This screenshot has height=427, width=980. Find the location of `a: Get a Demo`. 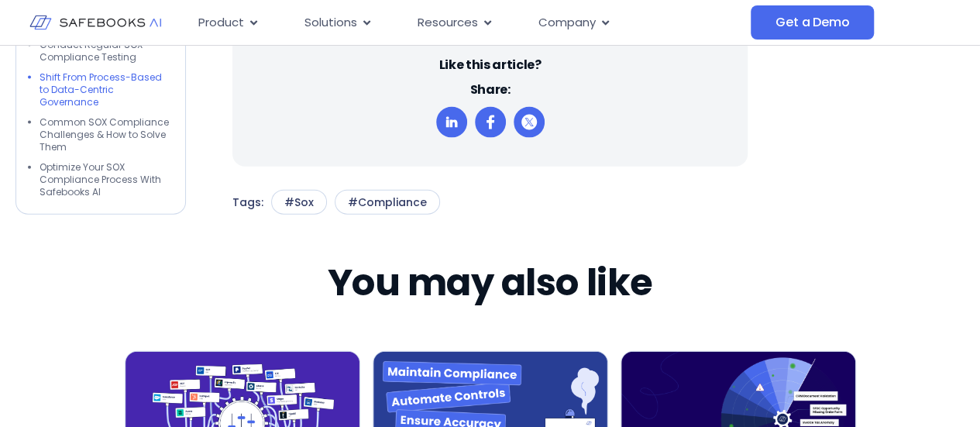

a: Get a Demo is located at coordinates (812, 22).